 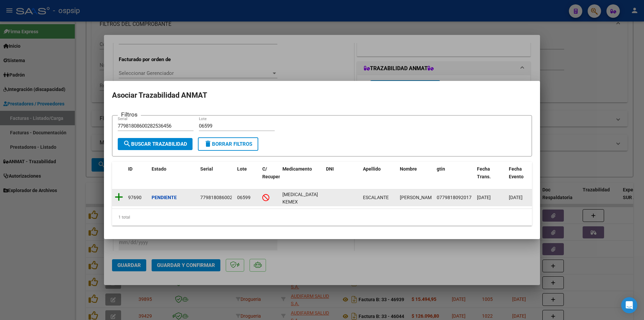 I want to click on span: C/ Recupero, so click(x=273, y=173).